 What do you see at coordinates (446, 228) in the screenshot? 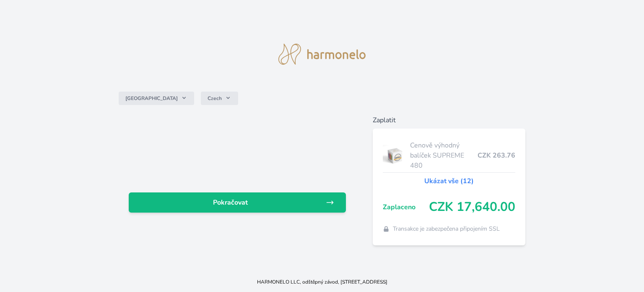
I see `span: Transakce je zabezpečena připojením SSL` at bounding box center [446, 228].